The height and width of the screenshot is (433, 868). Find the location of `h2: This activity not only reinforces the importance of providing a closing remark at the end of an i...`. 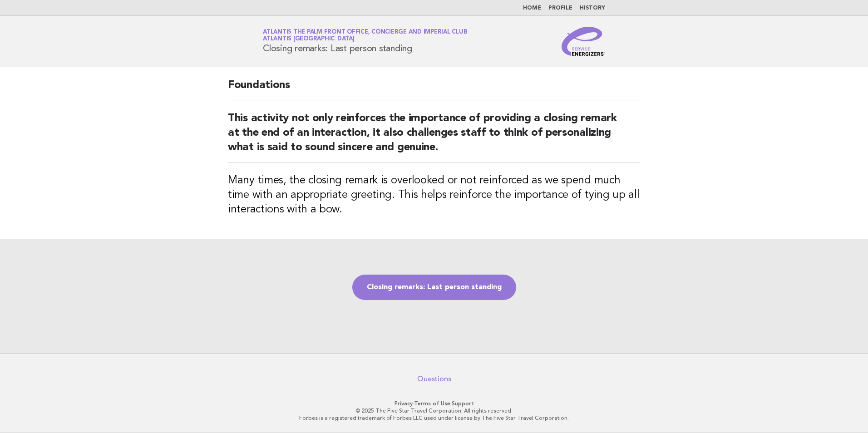

h2: This activity not only reinforces the importance of providing a closing remark at the end of an i... is located at coordinates (434, 137).